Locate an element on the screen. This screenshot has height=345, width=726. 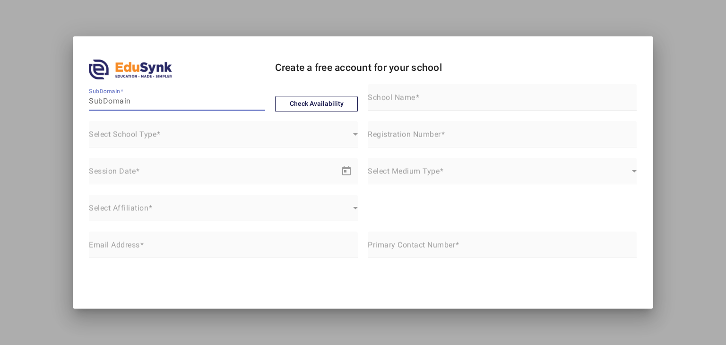
input: Enter NA if not applicable is located at coordinates (502, 138).